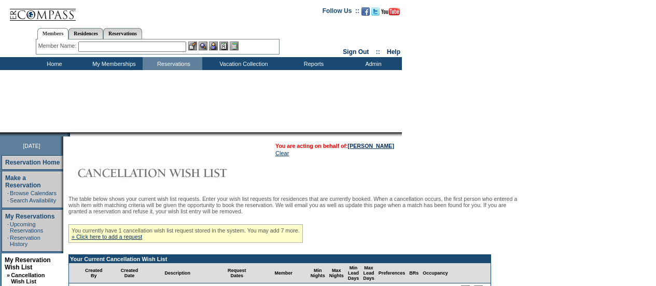  What do you see at coordinates (369, 273) in the screenshot?
I see `td: Max Lead Days` at bounding box center [369, 273].